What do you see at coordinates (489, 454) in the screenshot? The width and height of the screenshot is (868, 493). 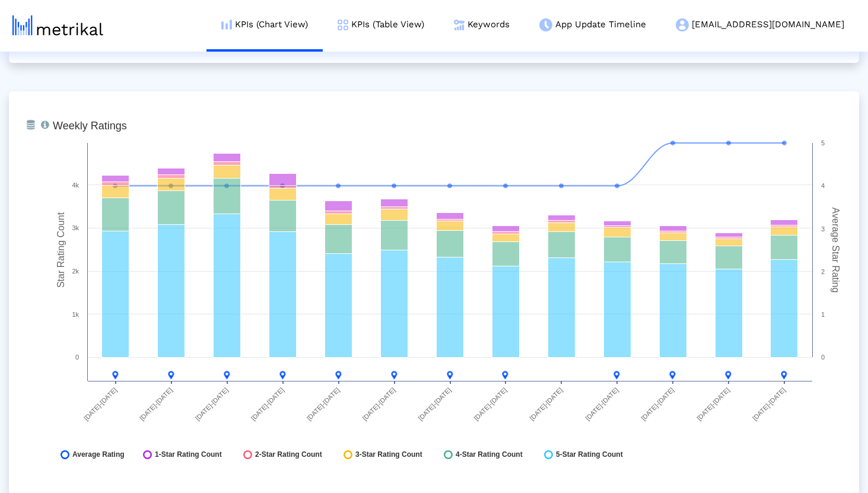 I see `span: 4-Star Rating Count` at bounding box center [489, 454].